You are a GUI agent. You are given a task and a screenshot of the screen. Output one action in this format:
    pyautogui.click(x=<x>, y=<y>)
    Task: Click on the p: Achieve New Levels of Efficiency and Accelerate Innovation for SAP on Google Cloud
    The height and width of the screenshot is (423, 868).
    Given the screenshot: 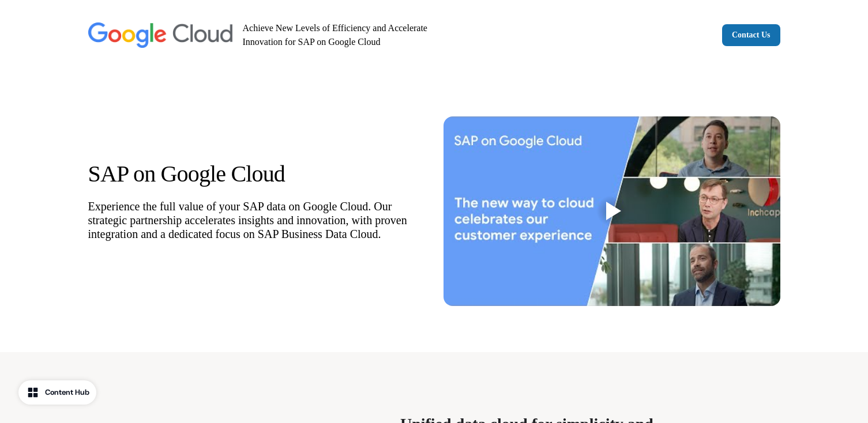 What is the action you would take?
    pyautogui.click(x=345, y=36)
    